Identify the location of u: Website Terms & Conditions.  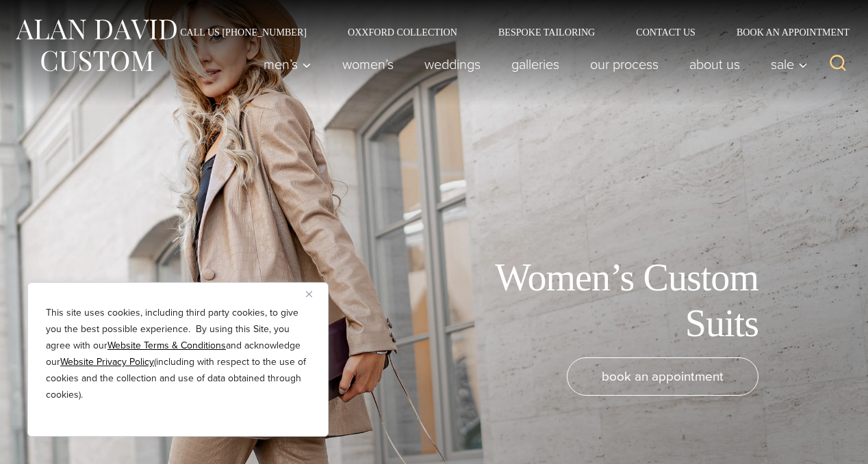
(167, 345).